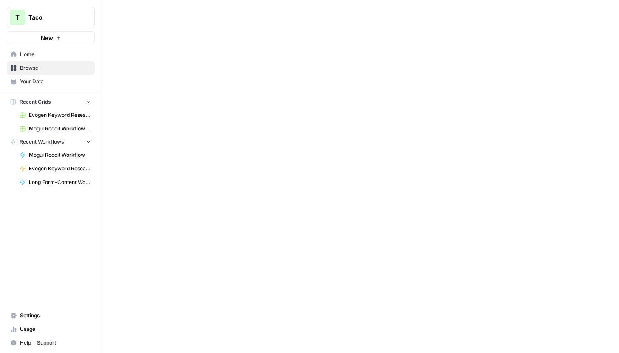 This screenshot has height=353, width=619. Describe the element at coordinates (47, 38) in the screenshot. I see `span: New` at that location.